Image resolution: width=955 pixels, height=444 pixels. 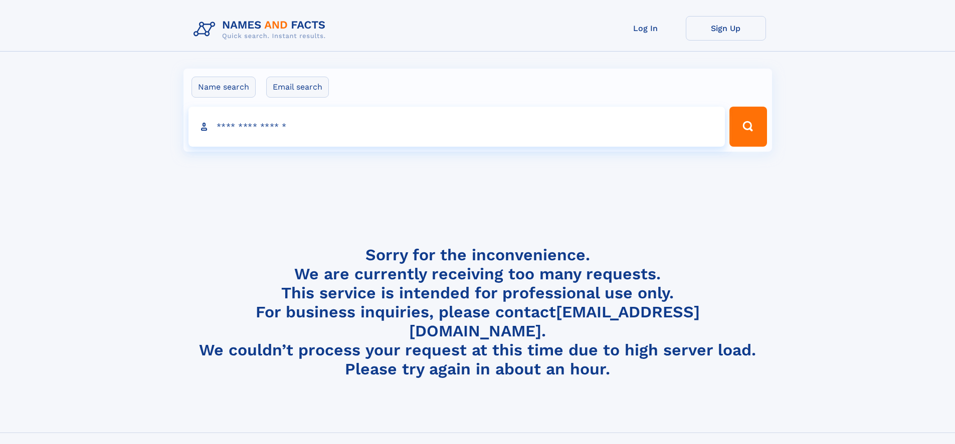 I want to click on h4: Sorry for the inconvenience. We are currently receiving too many requests. This service is intend..., so click(x=478, y=312).